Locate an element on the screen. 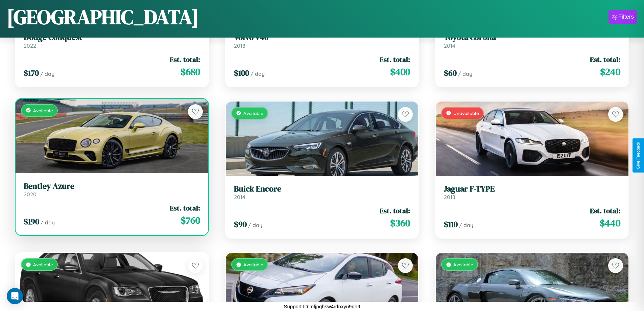 This screenshot has height=311, width=644. span: $ 680 is located at coordinates (190, 72).